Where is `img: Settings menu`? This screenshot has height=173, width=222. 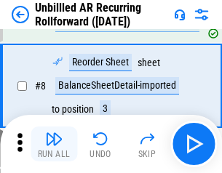
img: Settings menu is located at coordinates (201, 15).